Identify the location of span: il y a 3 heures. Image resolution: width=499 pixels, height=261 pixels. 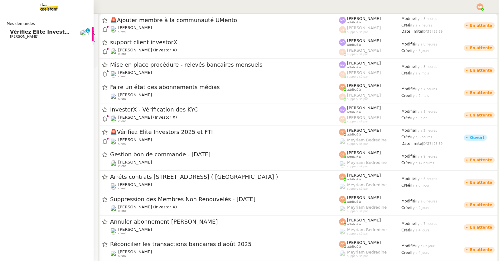
(426, 67).